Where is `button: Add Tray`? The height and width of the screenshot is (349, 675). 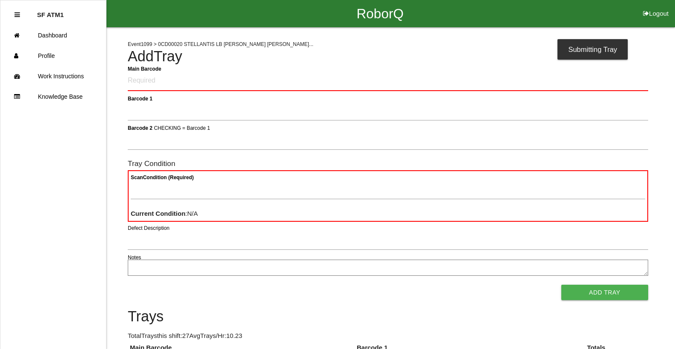
button: Add Tray is located at coordinates (605, 293).